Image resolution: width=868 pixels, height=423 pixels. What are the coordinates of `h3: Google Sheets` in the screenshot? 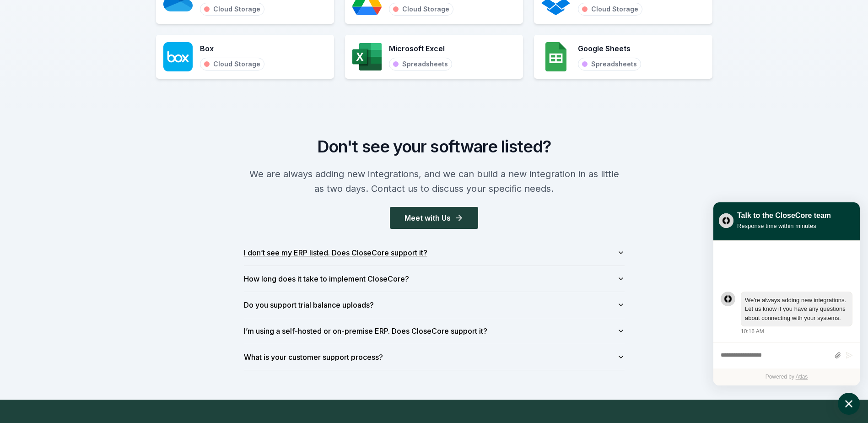 It's located at (609, 49).